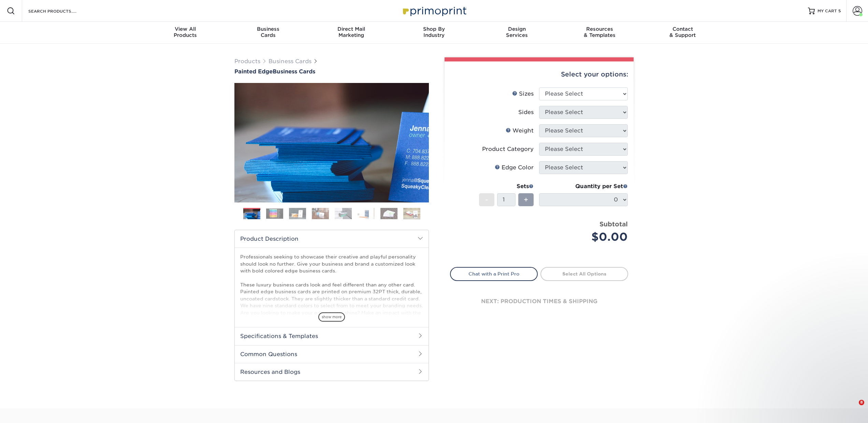 This screenshot has height=423, width=868. I want to click on span: 5, so click(839, 11).